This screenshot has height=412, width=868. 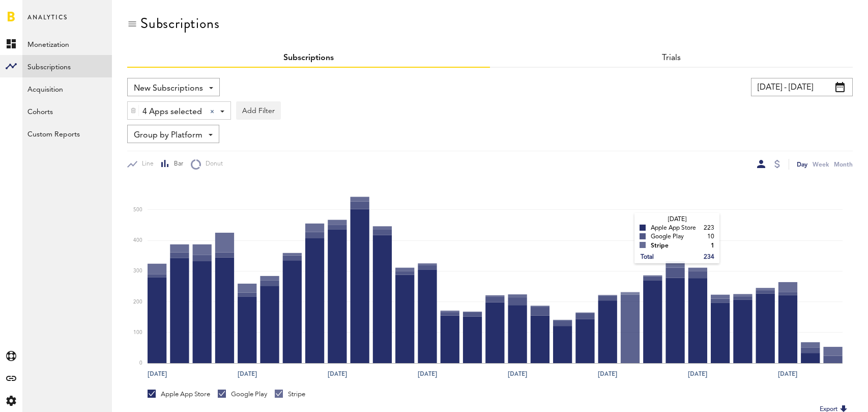 What do you see at coordinates (843, 164) in the screenshot?
I see `div: Month` at bounding box center [843, 164].